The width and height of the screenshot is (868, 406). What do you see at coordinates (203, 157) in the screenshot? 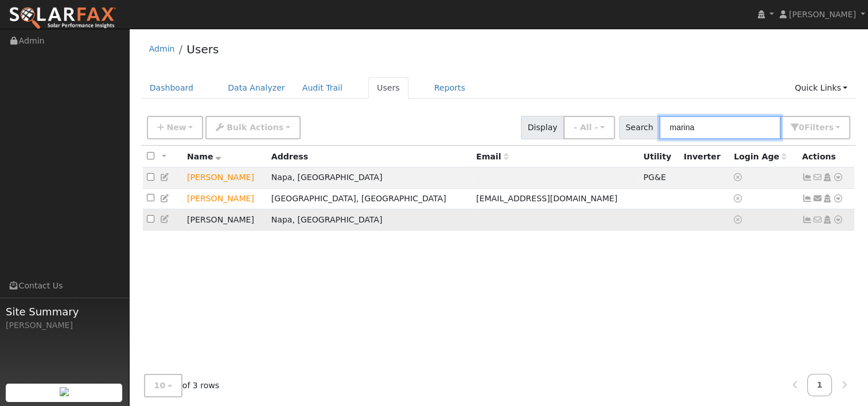
I see `span: Name` at bounding box center [203, 157].